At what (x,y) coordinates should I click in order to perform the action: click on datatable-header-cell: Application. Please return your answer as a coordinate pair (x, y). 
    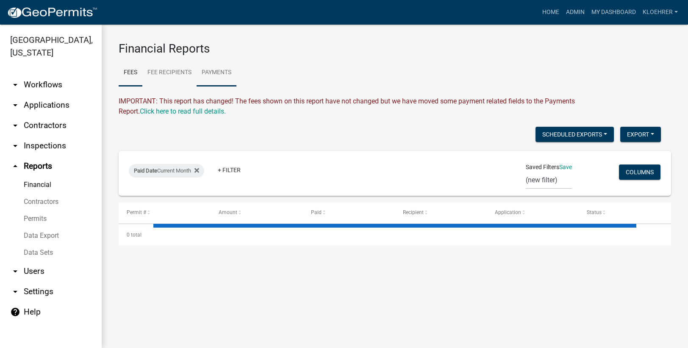
    Looking at the image, I should click on (532, 213).